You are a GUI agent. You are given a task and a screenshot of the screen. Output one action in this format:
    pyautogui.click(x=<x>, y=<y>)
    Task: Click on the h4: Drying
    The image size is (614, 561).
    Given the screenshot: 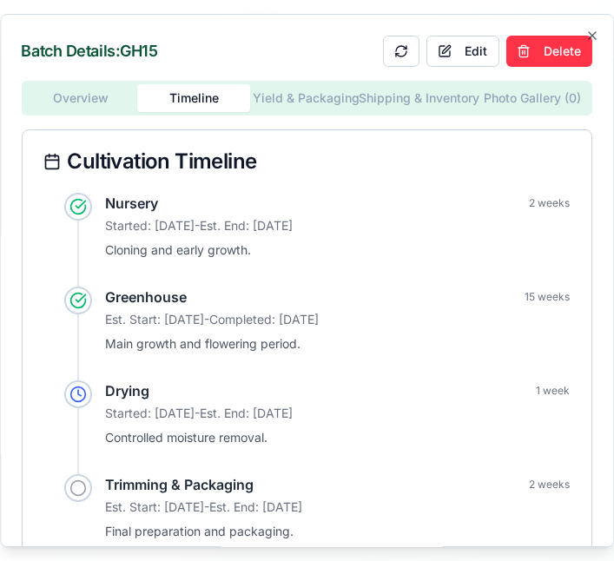 What is the action you would take?
    pyautogui.click(x=128, y=391)
    